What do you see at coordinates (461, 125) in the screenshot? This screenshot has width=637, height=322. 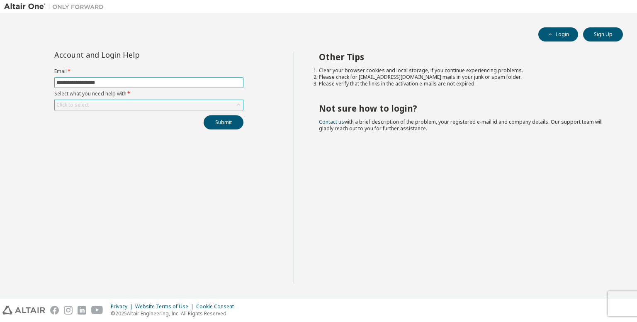 I see `span: with a brief description of the problem, your registered e-mail id and company details. Our suppo...` at bounding box center [461, 125].